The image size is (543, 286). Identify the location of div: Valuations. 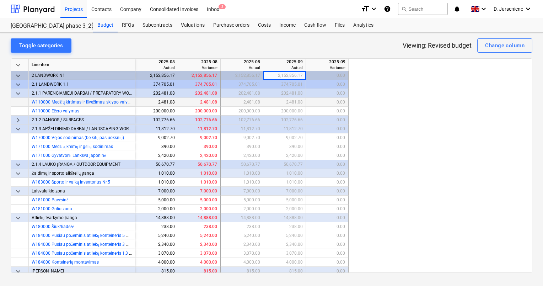
(193, 25).